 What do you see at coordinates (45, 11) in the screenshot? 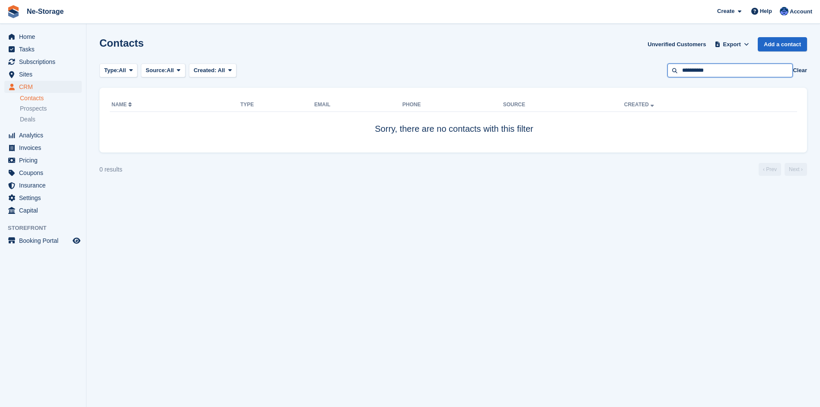
I see `a: Ne-Storage` at bounding box center [45, 11].